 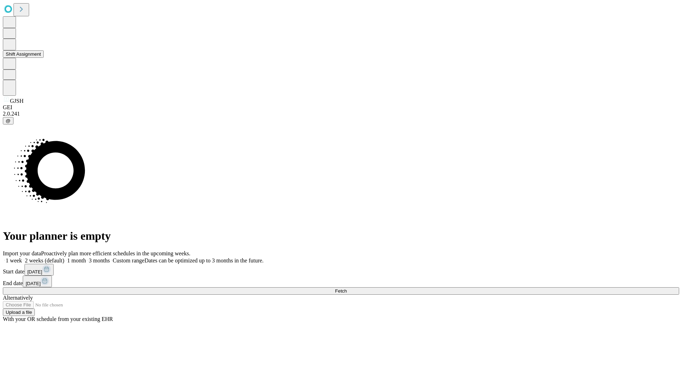 What do you see at coordinates (44, 261) in the screenshot?
I see `span: 2 weeks (default)` at bounding box center [44, 261].